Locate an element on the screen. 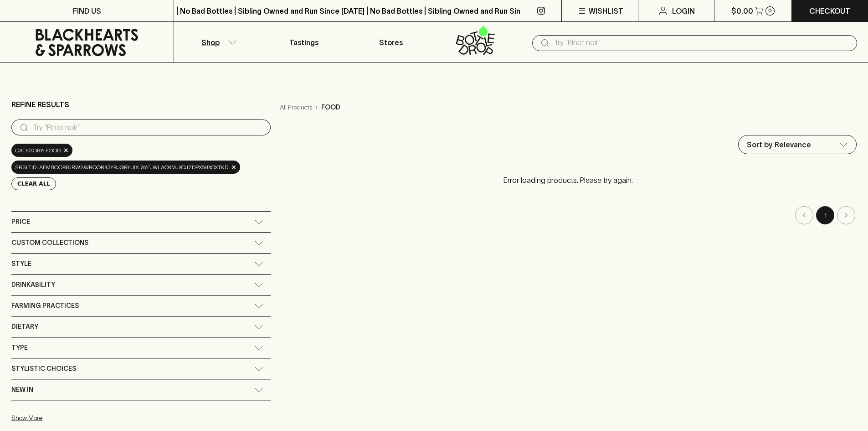 The height and width of the screenshot is (431, 868). div: Price is located at coordinates (141, 221).